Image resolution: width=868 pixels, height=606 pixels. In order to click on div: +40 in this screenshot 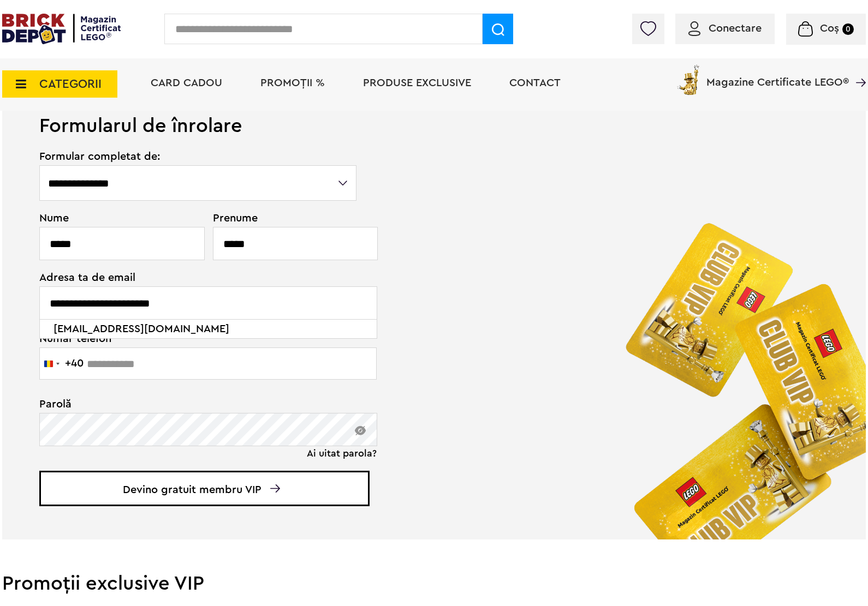, I will do `click(75, 363)`.